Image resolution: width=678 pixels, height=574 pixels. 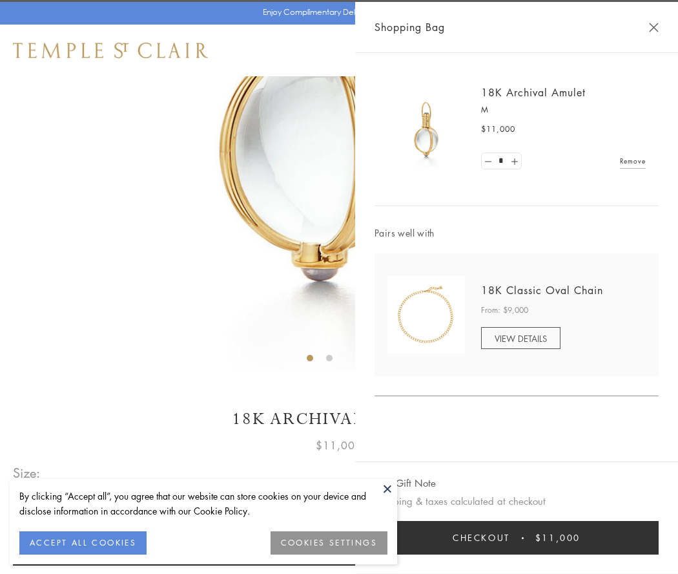 I want to click on img: Temple St. Clair, so click(x=110, y=50).